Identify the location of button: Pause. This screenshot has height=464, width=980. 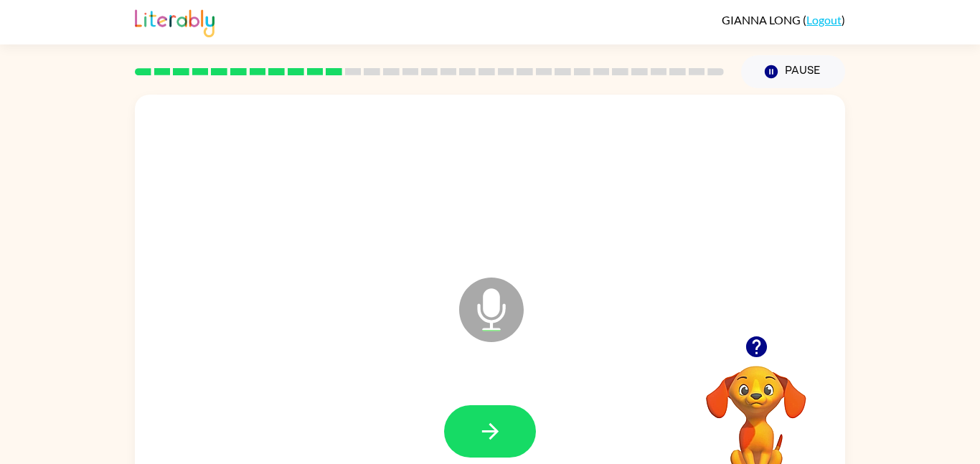
(792, 72).